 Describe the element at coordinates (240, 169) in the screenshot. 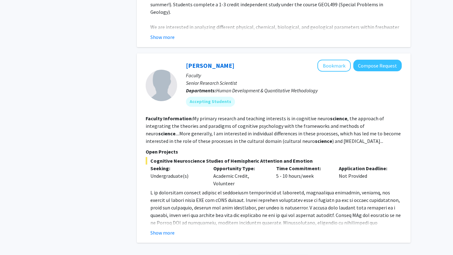

I see `p: Opportunity Type:` at that location.